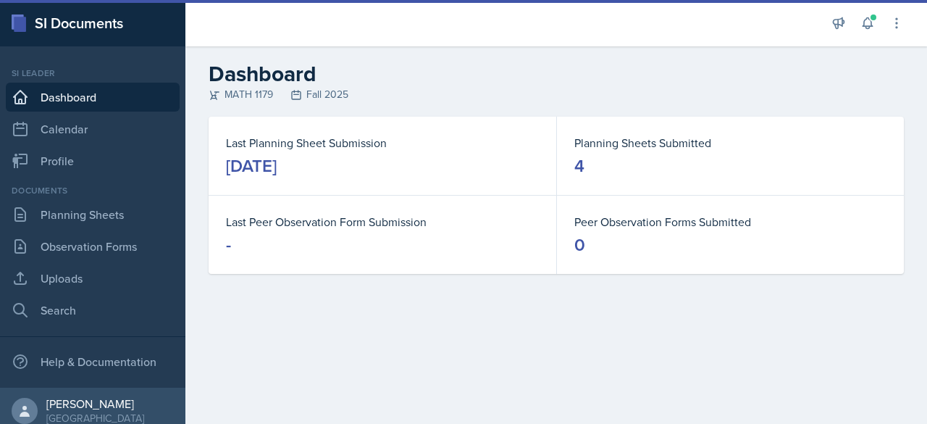 Image resolution: width=927 pixels, height=424 pixels. What do you see at coordinates (93, 214) in the screenshot?
I see `a: Planning Sheets` at bounding box center [93, 214].